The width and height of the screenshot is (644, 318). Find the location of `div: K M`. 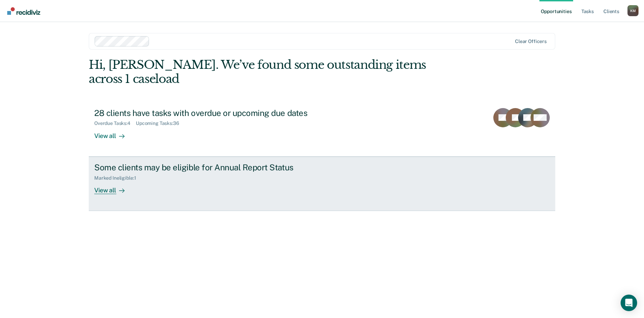

div: K M is located at coordinates (633, 11).